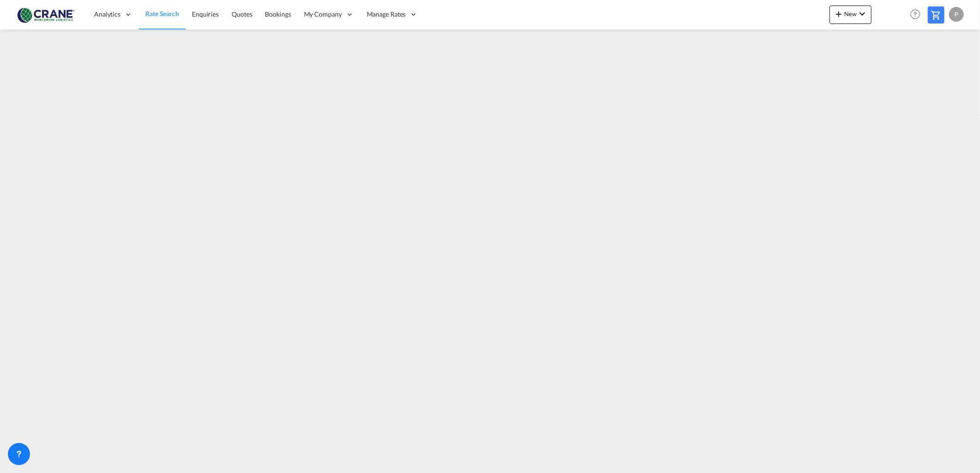 Image resolution: width=980 pixels, height=473 pixels. What do you see at coordinates (918, 15) in the screenshot?
I see `div: Help` at bounding box center [918, 15].